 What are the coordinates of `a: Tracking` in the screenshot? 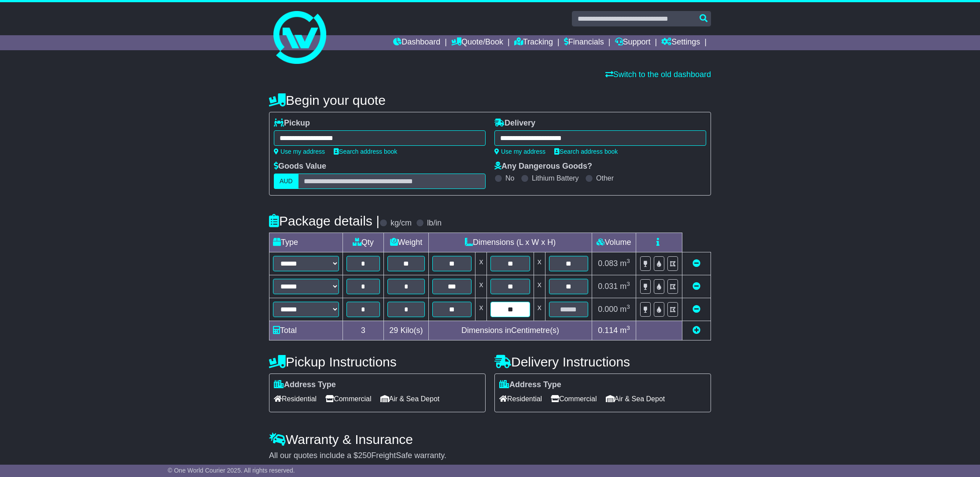 It's located at (533, 43).